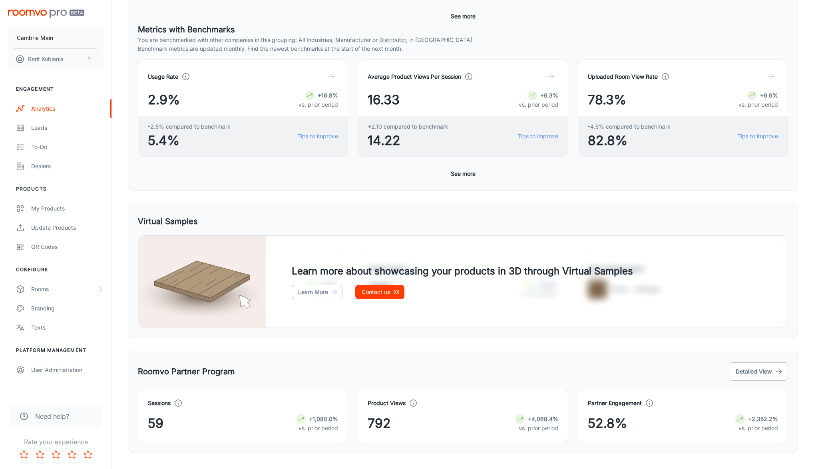 Image resolution: width=814 pixels, height=469 pixels. Describe the element at coordinates (67, 328) in the screenshot. I see `div: Texts` at that location.